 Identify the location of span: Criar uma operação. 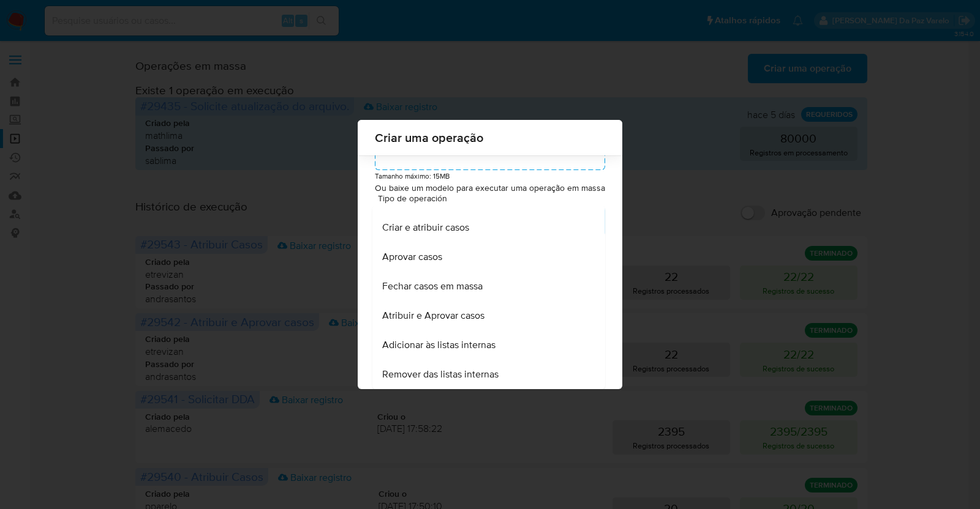
(490, 138).